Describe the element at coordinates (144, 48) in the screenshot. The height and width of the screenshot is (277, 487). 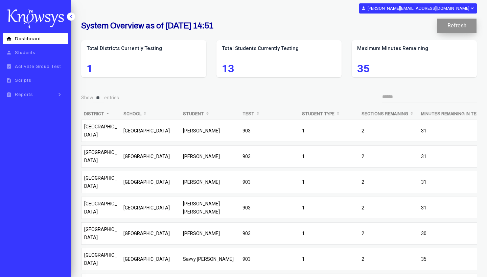
I see `label: Total Districts Currently Testing` at that location.